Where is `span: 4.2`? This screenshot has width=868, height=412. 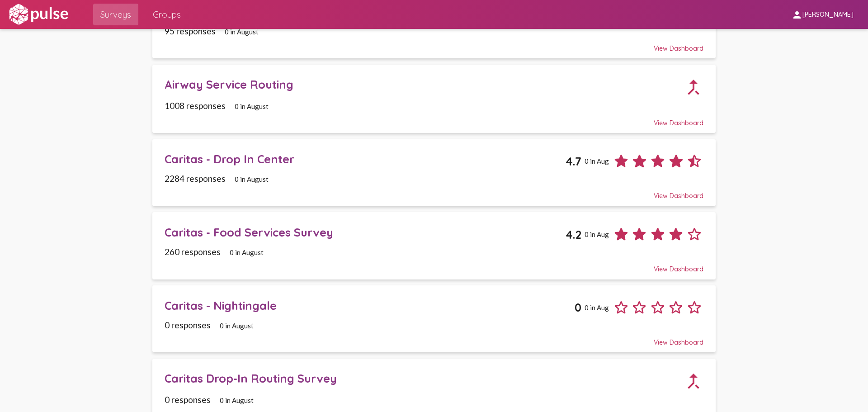 span: 4.2 is located at coordinates (573, 234).